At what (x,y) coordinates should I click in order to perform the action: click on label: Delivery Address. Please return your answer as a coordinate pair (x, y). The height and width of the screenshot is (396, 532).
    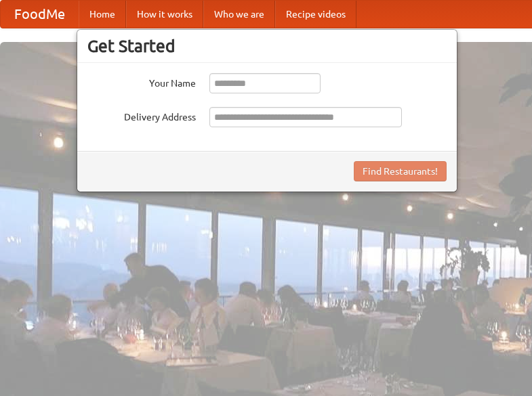
    Looking at the image, I should click on (141, 116).